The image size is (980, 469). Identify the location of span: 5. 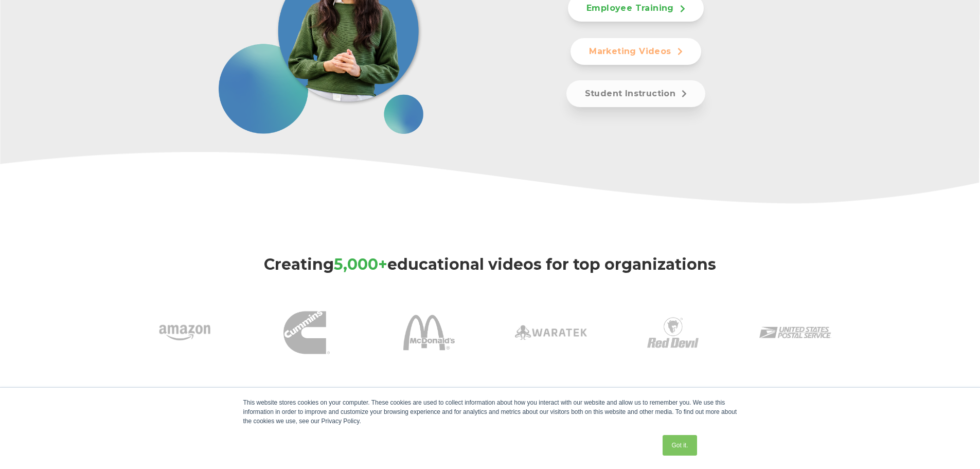
(339, 264).